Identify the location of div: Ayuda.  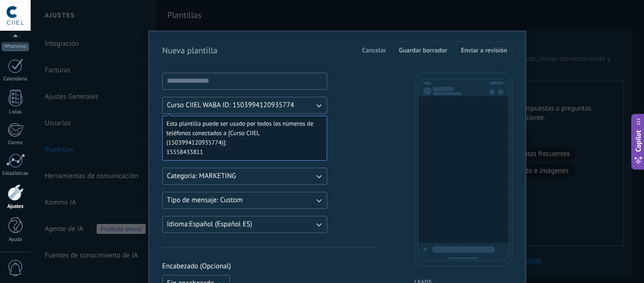
(16, 240).